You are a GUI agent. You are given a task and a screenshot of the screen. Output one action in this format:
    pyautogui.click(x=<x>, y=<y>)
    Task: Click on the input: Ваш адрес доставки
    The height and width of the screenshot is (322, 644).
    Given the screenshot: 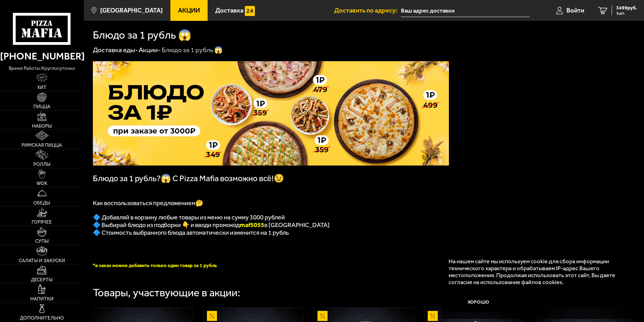 What is the action you would take?
    pyautogui.click(x=465, y=11)
    